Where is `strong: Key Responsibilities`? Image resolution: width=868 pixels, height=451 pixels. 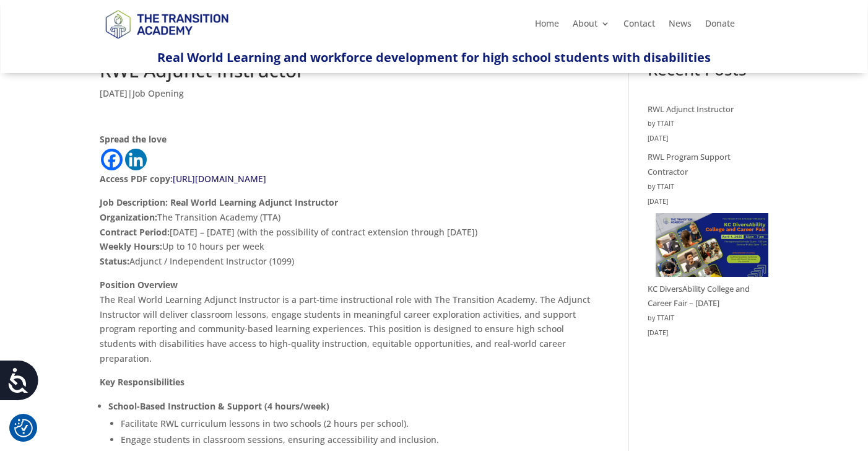 strong: Key Responsibilities is located at coordinates (142, 382).